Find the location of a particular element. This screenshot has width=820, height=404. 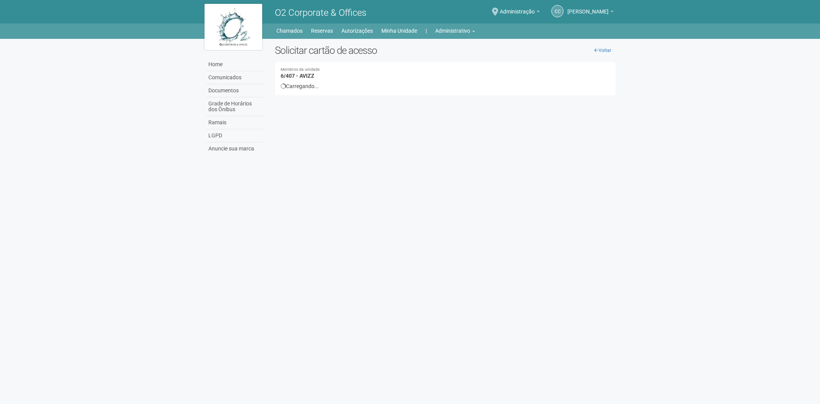

a: Chamados is located at coordinates (289, 31).